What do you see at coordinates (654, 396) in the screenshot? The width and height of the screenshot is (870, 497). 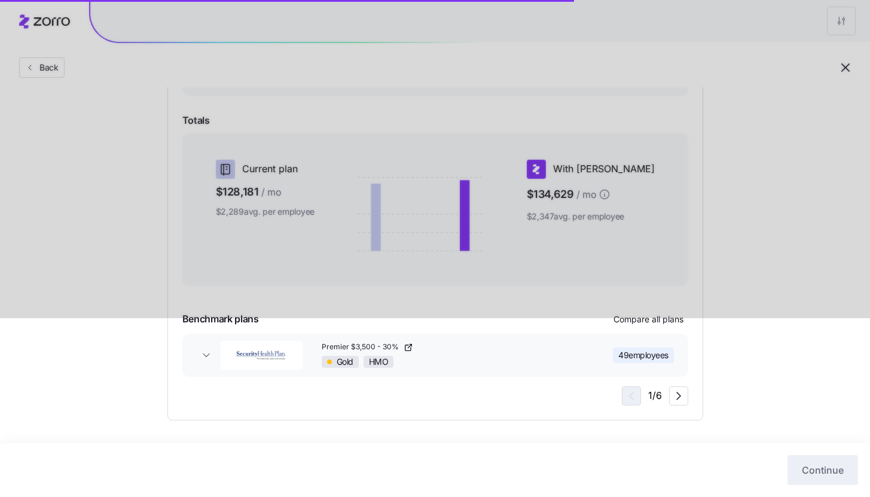 I see `div: 1 / 6` at bounding box center [654, 396].